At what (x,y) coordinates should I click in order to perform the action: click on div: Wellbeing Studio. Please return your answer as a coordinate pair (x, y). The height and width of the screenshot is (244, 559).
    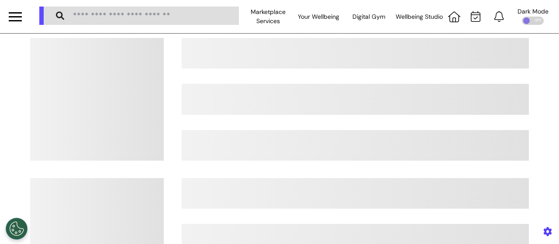
    Looking at the image, I should click on (419, 17).